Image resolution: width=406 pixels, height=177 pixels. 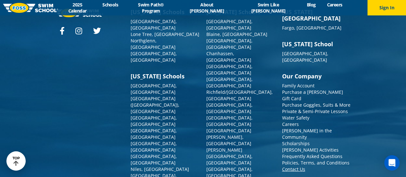 I want to click on img: FOSS Swim School Logo, so click(x=31, y=8).